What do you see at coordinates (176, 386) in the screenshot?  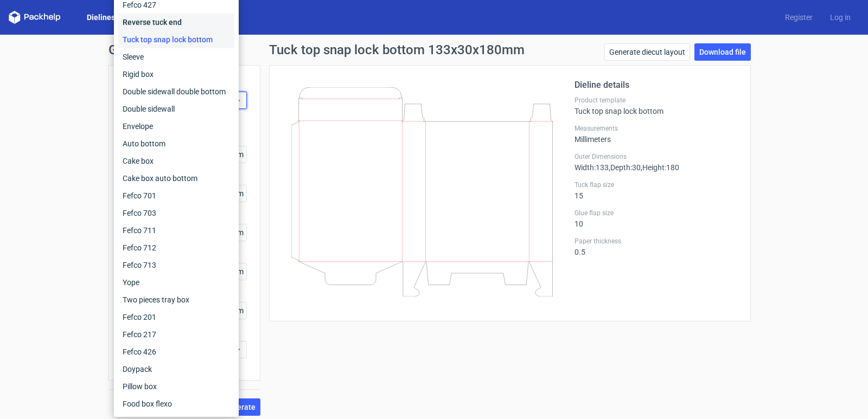 I see `div: Pillow box` at bounding box center [176, 386].